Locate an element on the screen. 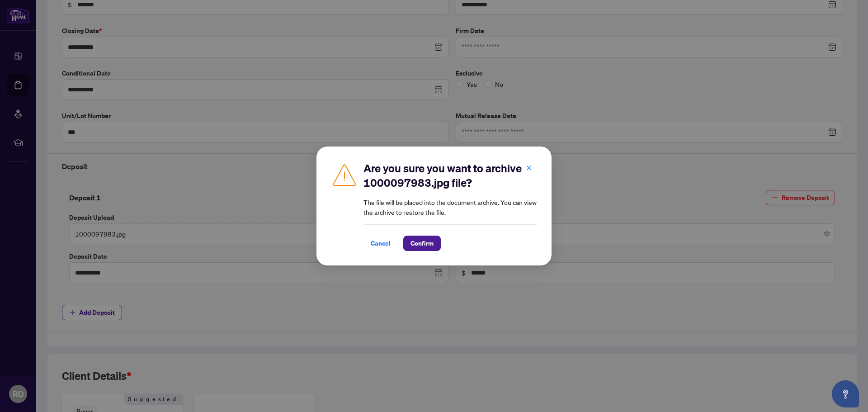  img: Caution Icon is located at coordinates (345, 174).